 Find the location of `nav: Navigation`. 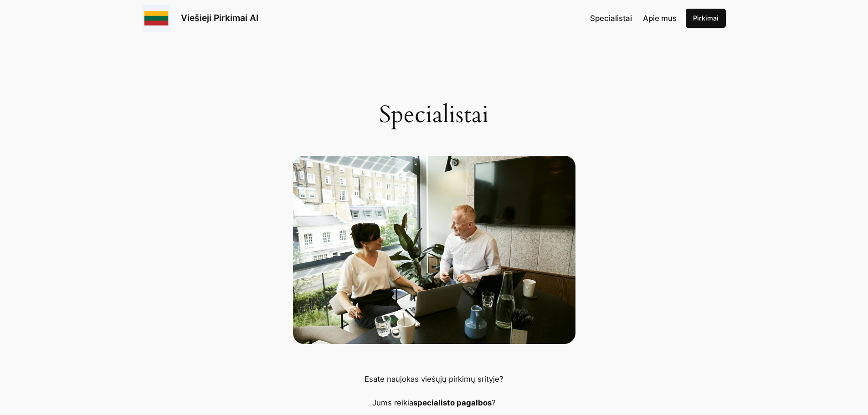

nav: Navigation is located at coordinates (634, 18).